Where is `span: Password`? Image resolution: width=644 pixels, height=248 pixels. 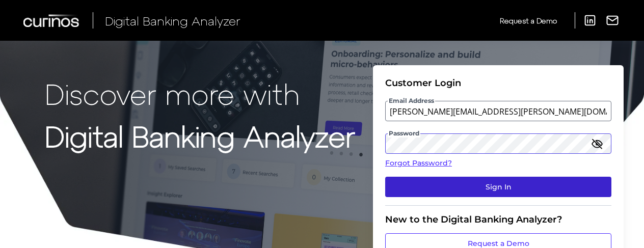
span: Password is located at coordinates (404, 133).